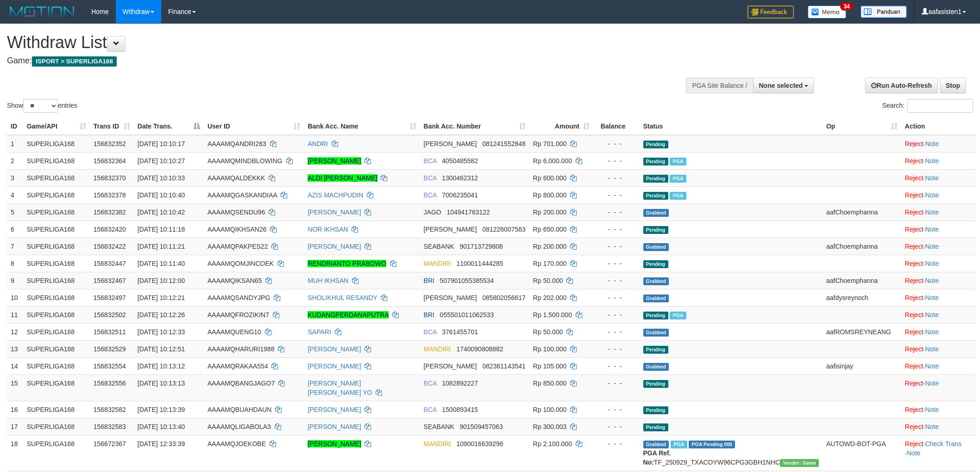 This screenshot has height=472, width=980. Describe the element at coordinates (616, 126) in the screenshot. I see `th: Balance` at that location.